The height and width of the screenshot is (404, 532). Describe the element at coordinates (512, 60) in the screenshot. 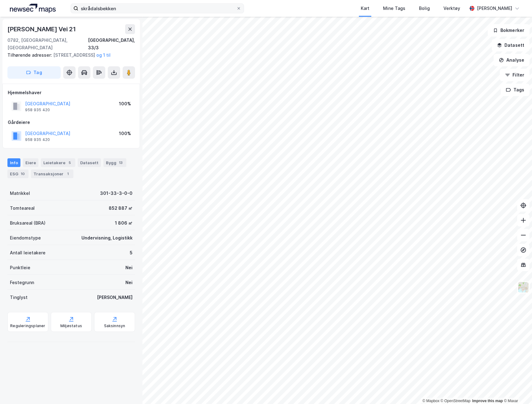

I see `button: Analyse` at that location.